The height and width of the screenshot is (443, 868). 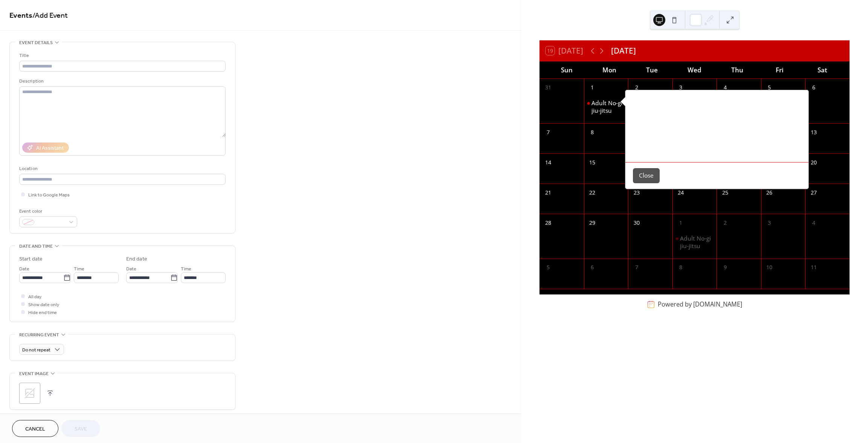 I want to click on div: Start date, so click(x=31, y=259).